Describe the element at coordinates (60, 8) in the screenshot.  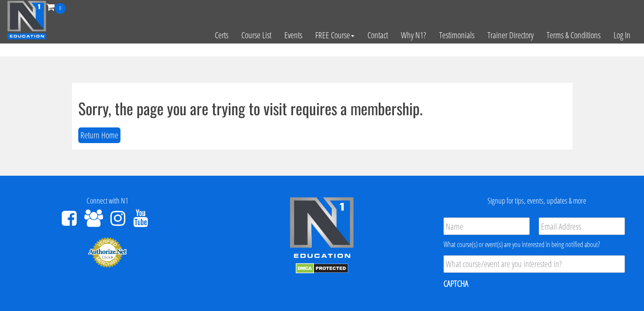
I see `span: 0` at that location.